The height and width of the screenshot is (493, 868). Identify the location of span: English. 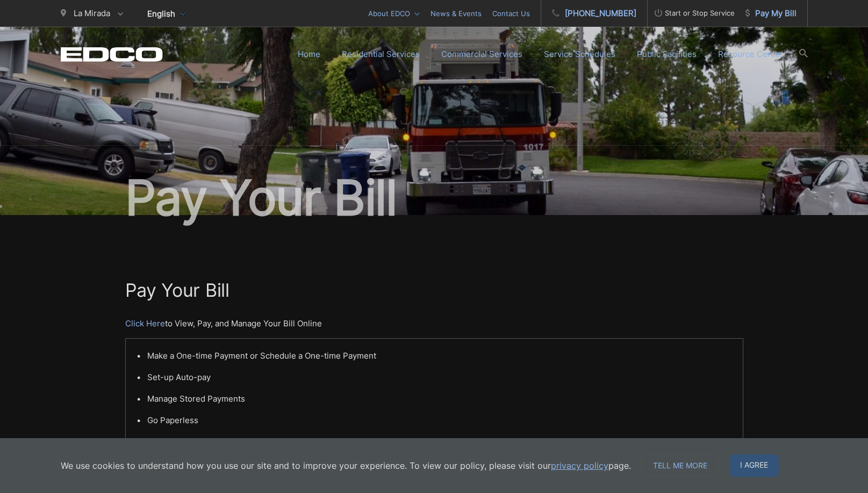
(166, 13).